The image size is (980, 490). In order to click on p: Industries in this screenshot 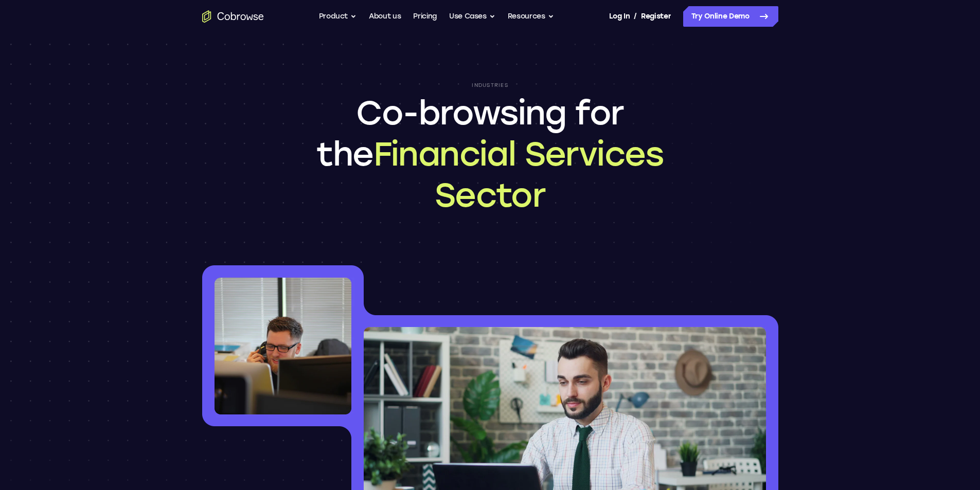, I will do `click(490, 85)`.